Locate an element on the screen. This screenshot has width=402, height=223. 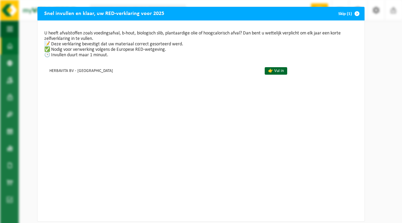
button: Skip (1) is located at coordinates (348, 14).